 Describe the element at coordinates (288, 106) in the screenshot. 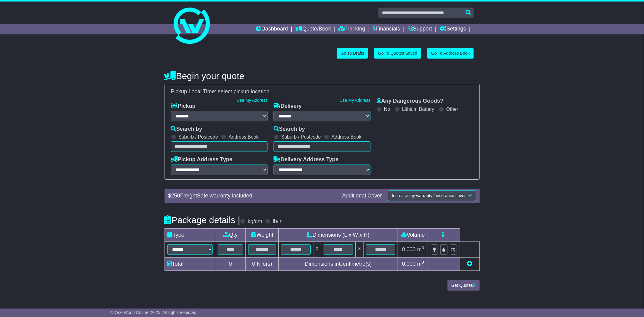

I see `label: Delivery` at that location.